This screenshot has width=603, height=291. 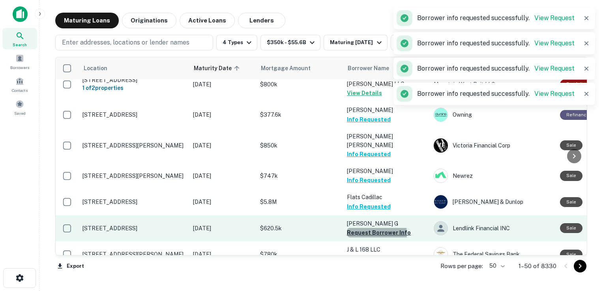 What do you see at coordinates (299, 176) in the screenshot?
I see `p: $747k` at bounding box center [299, 176].